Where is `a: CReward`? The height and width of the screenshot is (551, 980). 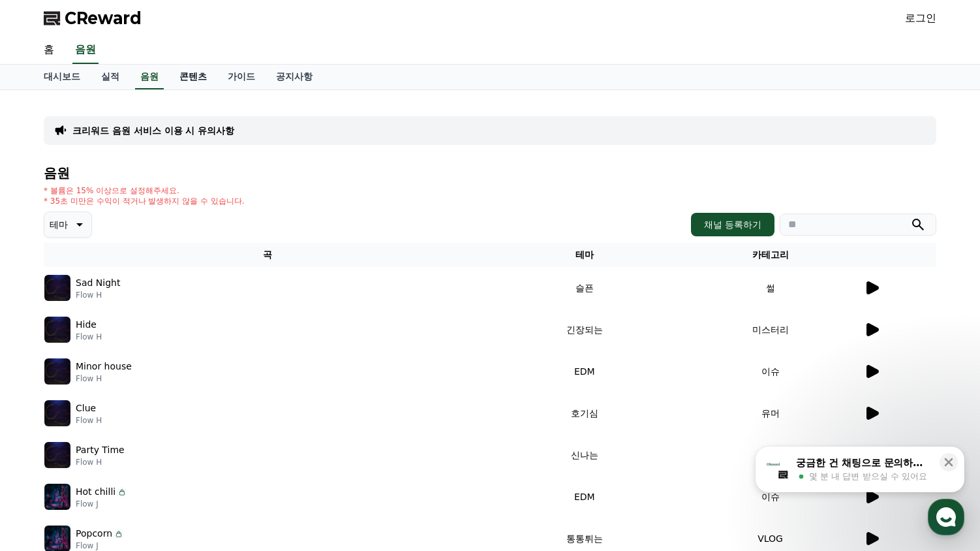 a: CReward is located at coordinates (93, 18).